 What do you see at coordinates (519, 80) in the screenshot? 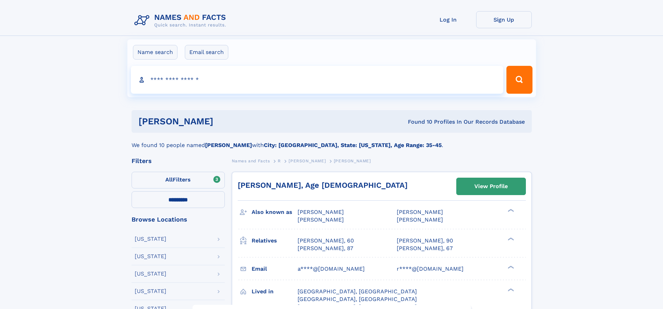
I see `button: Search Button` at bounding box center [519, 80].